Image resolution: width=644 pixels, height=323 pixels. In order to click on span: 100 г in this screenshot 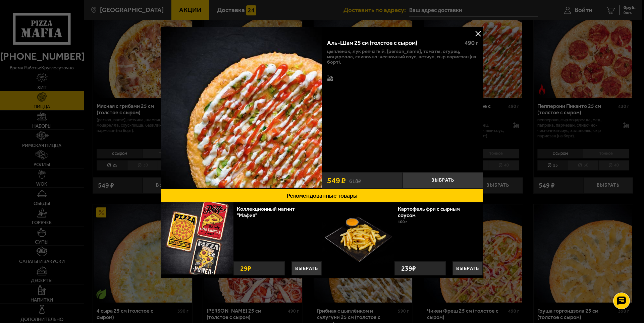, I will do `click(403, 222)`.